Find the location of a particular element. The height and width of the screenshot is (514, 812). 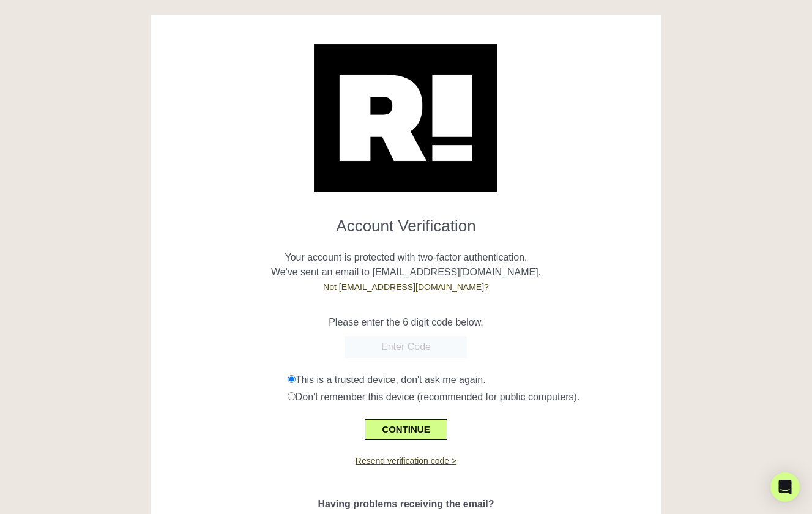

div: This is a trusted device, don't ask me again. is located at coordinates (470, 380).